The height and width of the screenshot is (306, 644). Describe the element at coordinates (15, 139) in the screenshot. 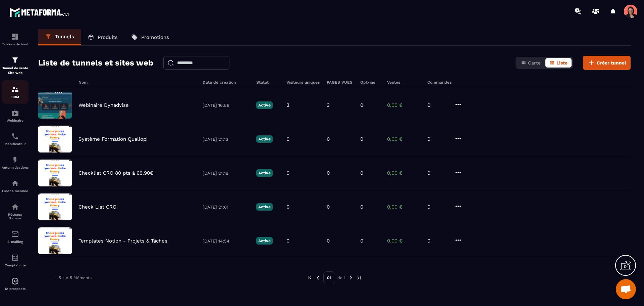

I see `a: schedulerschedulerPlanificateur` at that location.